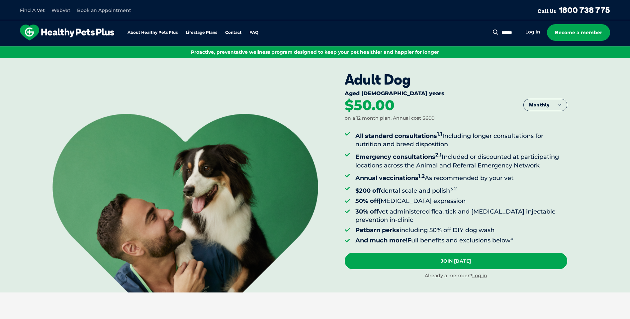  Describe the element at coordinates (201, 33) in the screenshot. I see `a: Lifestage Plans` at that location.